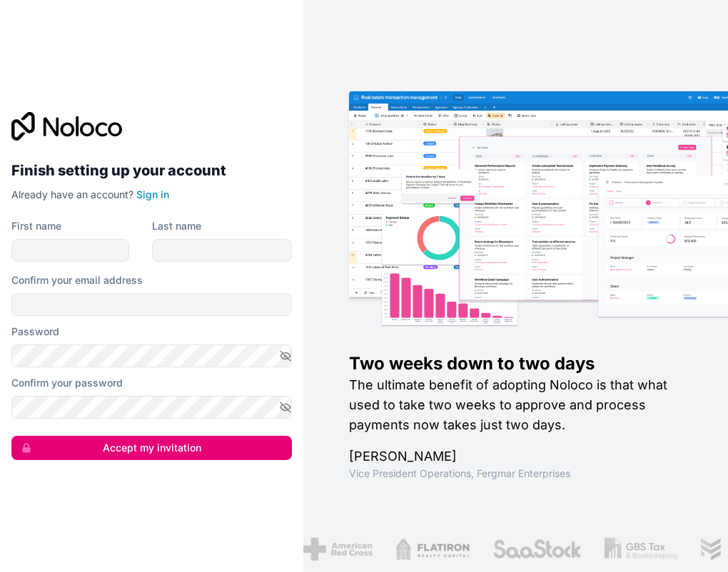 This screenshot has height=572, width=728. I want to click on img: /assets/gbstax-C-GtDUiK.png, so click(641, 549).